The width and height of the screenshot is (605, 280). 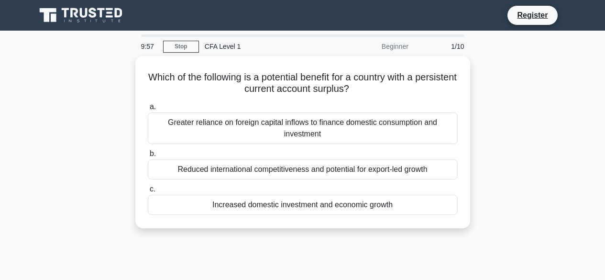 What do you see at coordinates (303, 205) in the screenshot?
I see `div: Increased domestic investment and economic growth` at bounding box center [303, 205].